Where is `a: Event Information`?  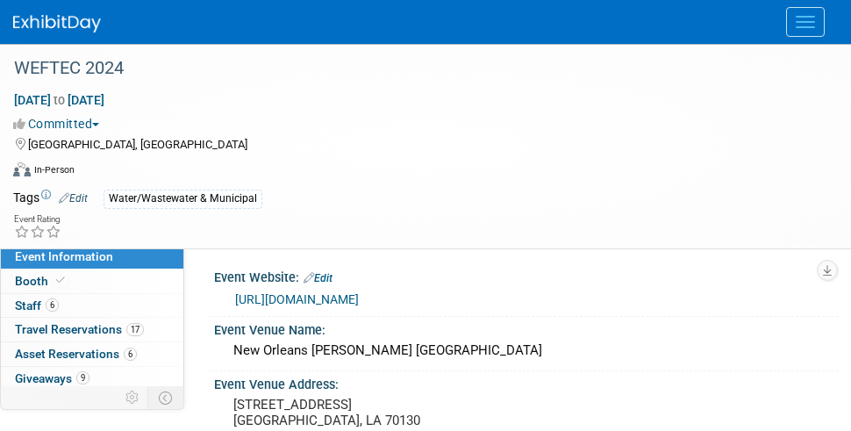
a: Event Information is located at coordinates (92, 256).